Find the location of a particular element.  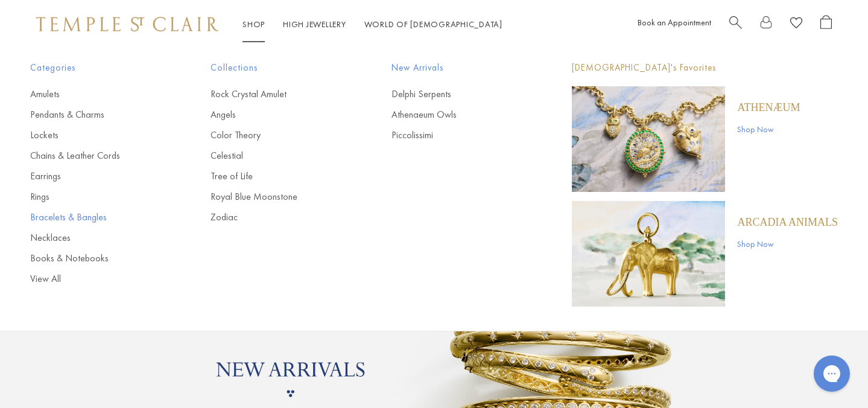

a: Rock Crystal Amulet is located at coordinates (276, 94).